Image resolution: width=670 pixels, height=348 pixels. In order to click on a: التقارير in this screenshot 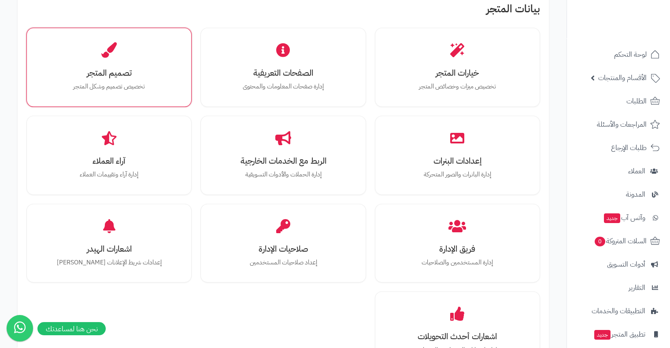, I will do `click(619, 288)`.